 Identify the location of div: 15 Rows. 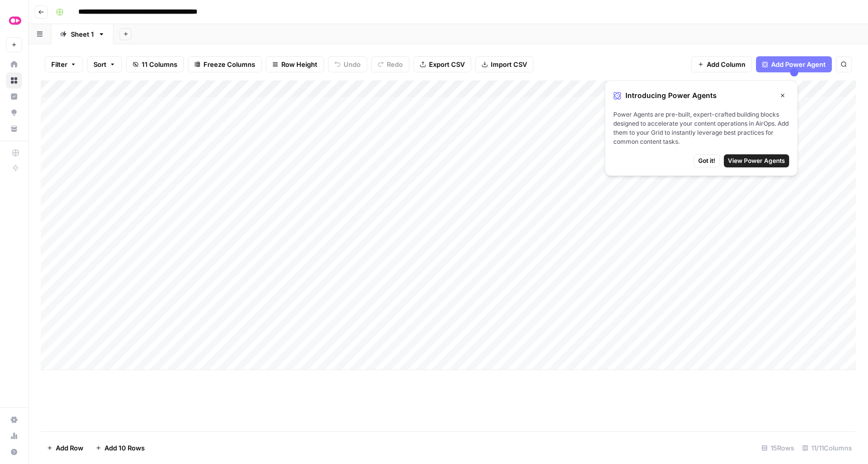
(778, 448).